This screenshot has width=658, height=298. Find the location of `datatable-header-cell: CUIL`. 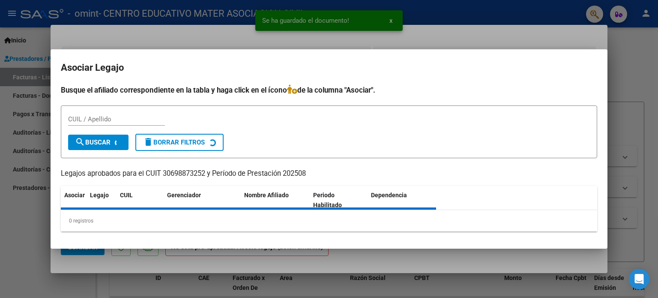

datatable-header-cell: CUIL is located at coordinates (140, 200).